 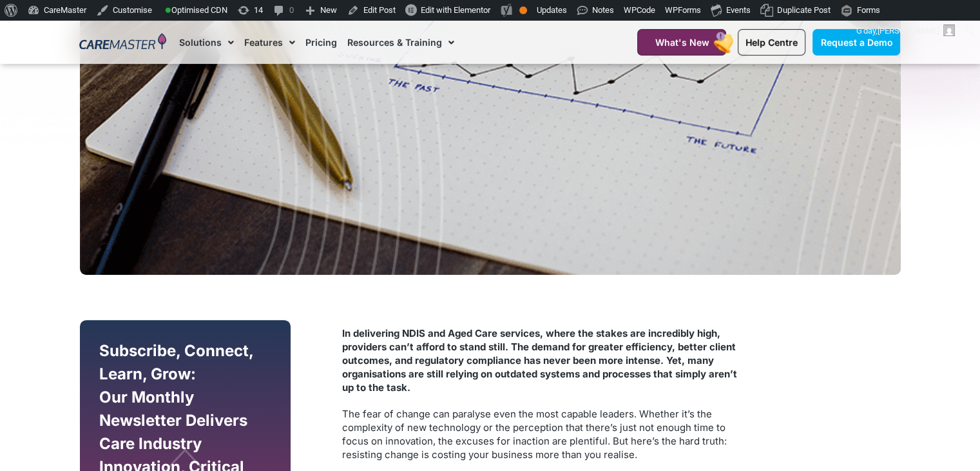 I want to click on a: Help Centre, so click(x=771, y=42).